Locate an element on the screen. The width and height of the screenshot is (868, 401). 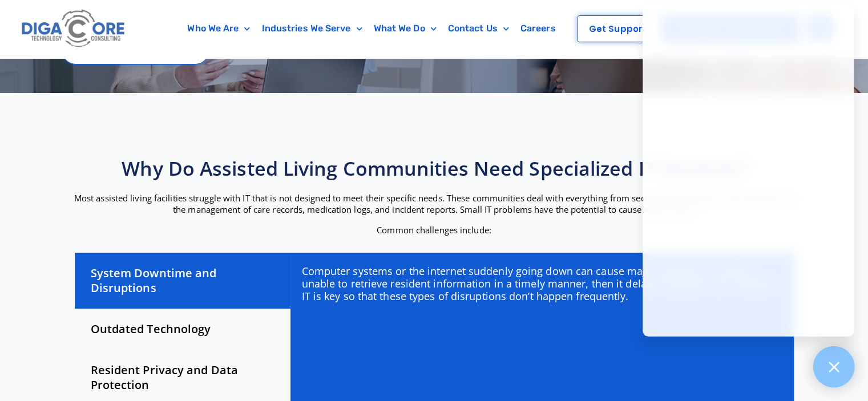
a: Contact Us is located at coordinates (478, 28).